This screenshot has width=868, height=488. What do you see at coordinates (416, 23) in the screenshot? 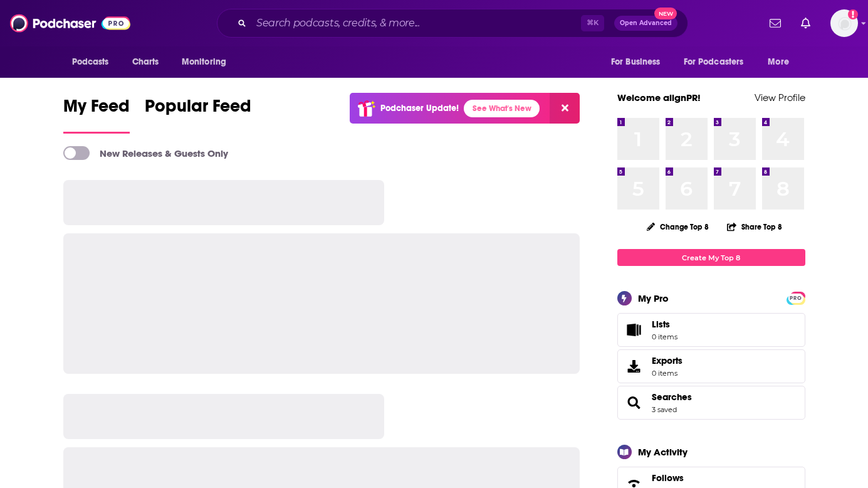
I see `input: Search podcasts, credits, & more...` at bounding box center [416, 23].